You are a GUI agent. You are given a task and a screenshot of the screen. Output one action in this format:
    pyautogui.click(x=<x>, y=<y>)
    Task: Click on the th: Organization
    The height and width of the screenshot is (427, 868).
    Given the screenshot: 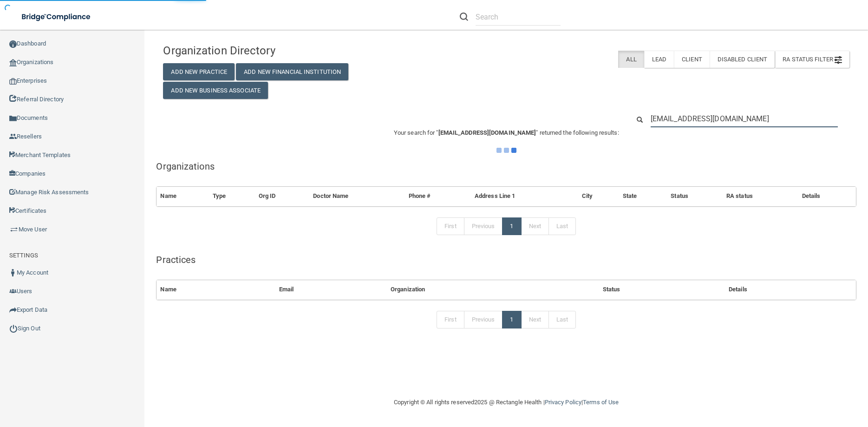 What is the action you would take?
    pyautogui.click(x=493, y=289)
    